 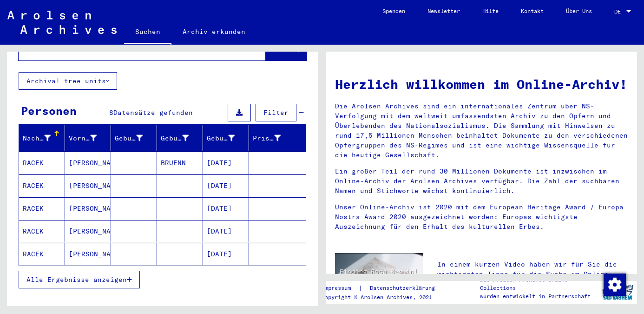 What do you see at coordinates (180, 162) in the screenshot?
I see `mat-cell: BRUENN` at bounding box center [180, 162].